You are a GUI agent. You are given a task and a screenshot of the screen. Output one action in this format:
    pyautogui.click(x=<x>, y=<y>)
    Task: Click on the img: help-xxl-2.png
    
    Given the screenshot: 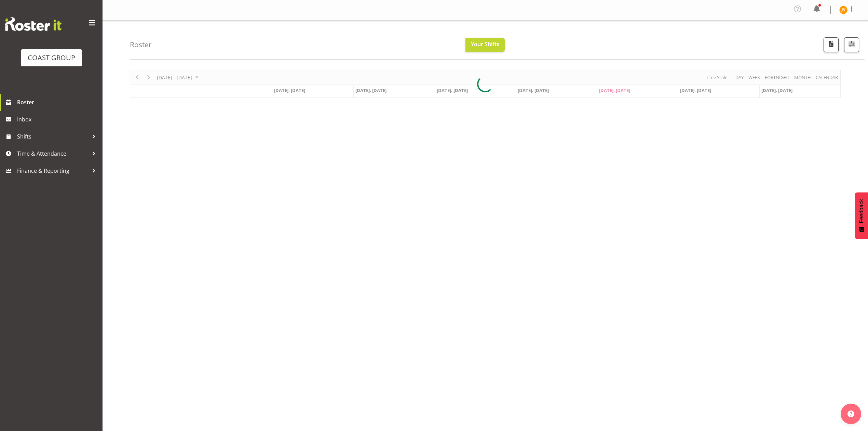 What is the action you would take?
    pyautogui.click(x=851, y=414)
    